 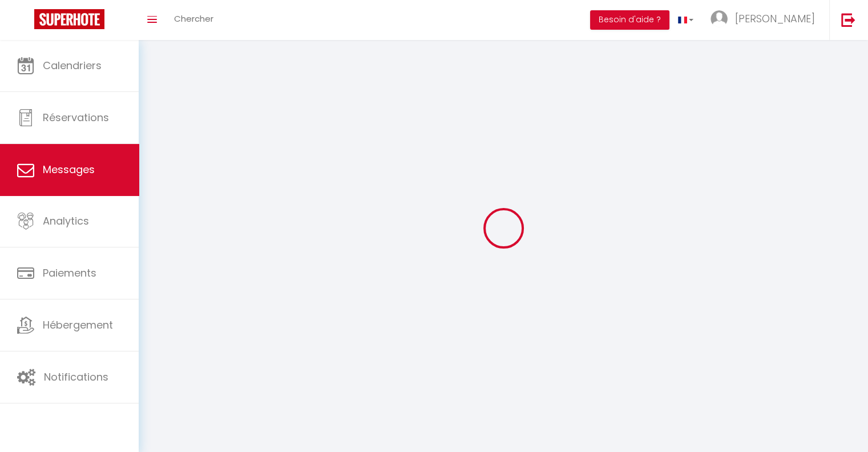 What do you see at coordinates (69, 19) in the screenshot?
I see `img: Super Booking` at bounding box center [69, 19].